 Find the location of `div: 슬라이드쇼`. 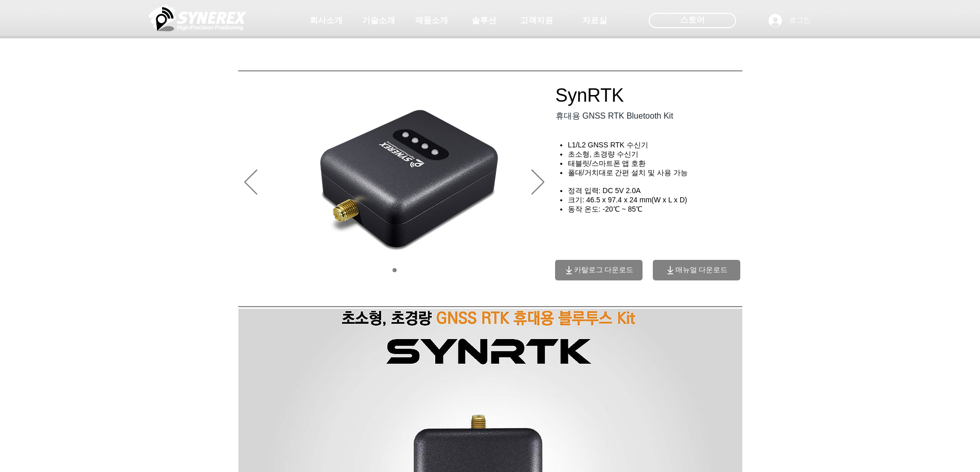

div: 슬라이드쇼 is located at coordinates (394, 183).